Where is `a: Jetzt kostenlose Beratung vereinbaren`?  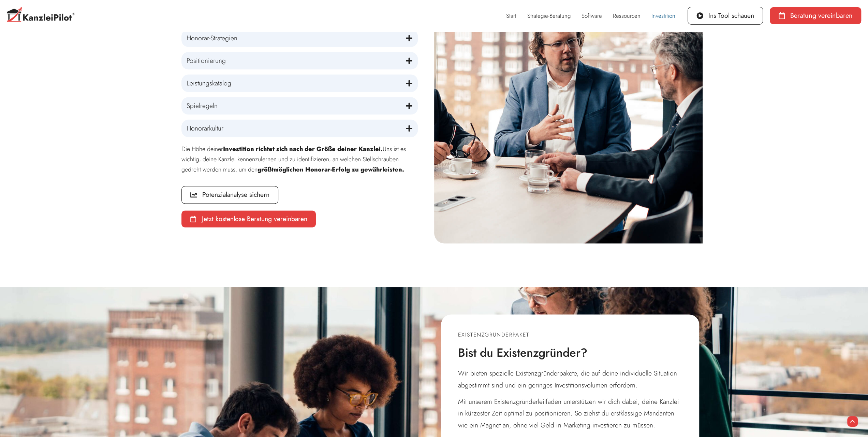 a: Jetzt kostenlose Beratung vereinbaren is located at coordinates (248, 219).